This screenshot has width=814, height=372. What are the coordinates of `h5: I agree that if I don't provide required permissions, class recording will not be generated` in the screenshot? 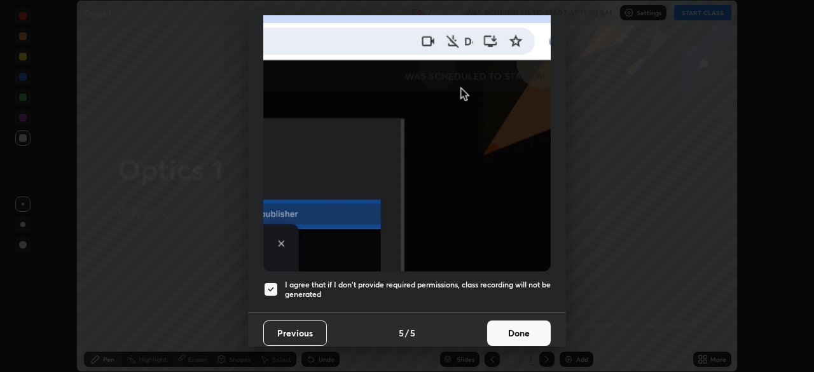 It's located at (418, 289).